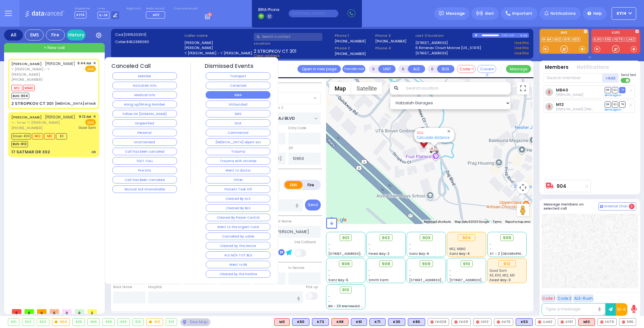 This screenshot has height=328, width=644. I want to click on span: 906, so click(346, 264).